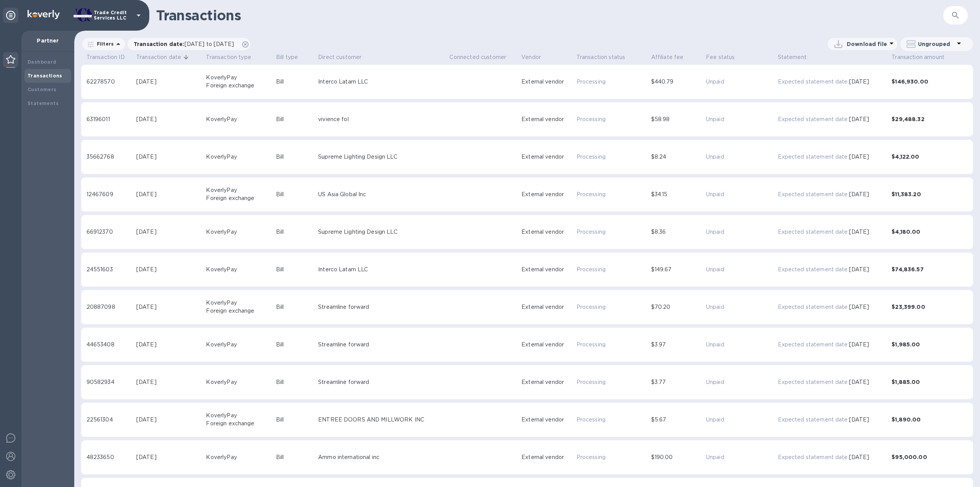  What do you see at coordinates (677, 156) in the screenshot?
I see `div: $8.24` at bounding box center [677, 156].